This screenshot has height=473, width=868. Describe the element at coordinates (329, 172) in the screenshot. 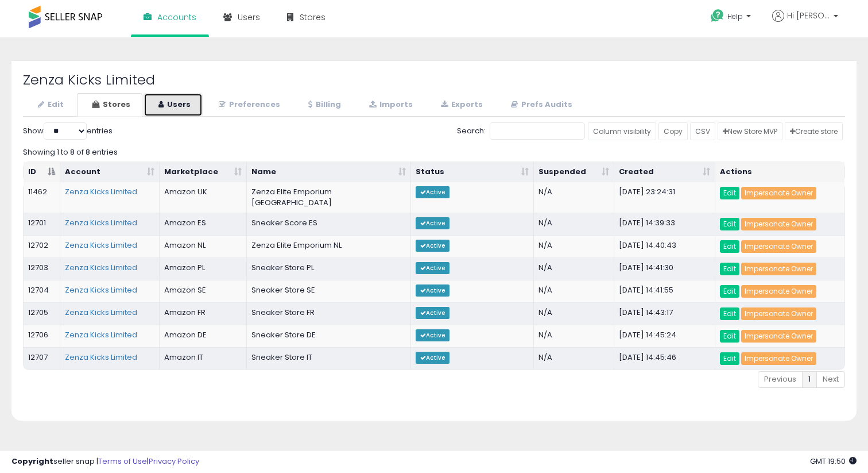

I see `th: Name: activate to sort column ascending` at that location.